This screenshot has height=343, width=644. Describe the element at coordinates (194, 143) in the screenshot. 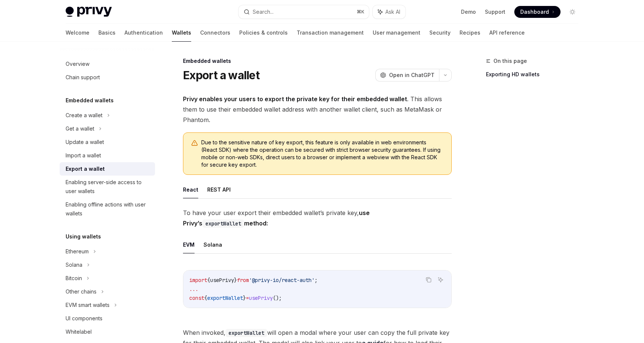

I see `svg: Warning` at that location.